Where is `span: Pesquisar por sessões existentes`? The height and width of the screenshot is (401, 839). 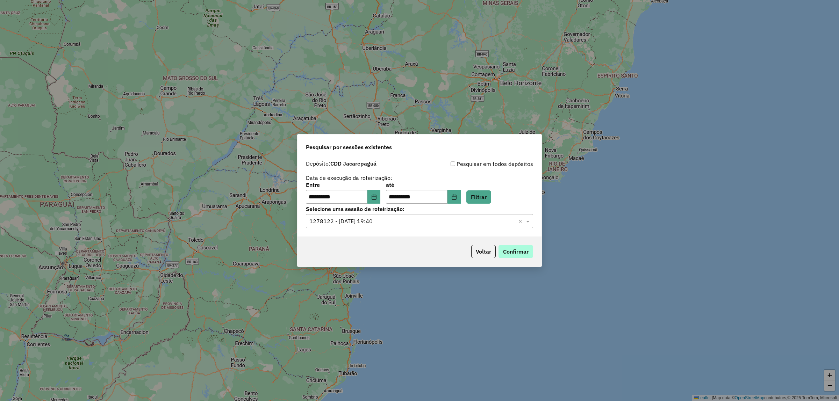
span: Pesquisar por sessões existentes is located at coordinates (349, 147).